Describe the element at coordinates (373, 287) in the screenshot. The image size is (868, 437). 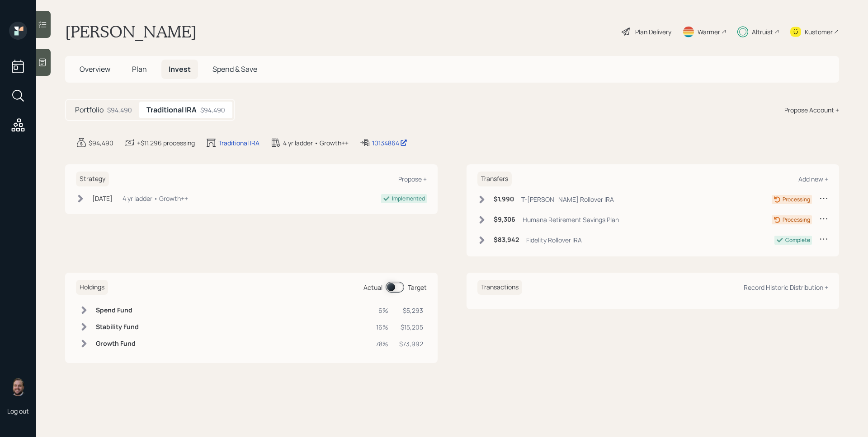
I see `div: Actual` at that location.